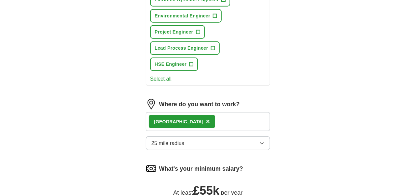 The height and width of the screenshot is (195, 416). I want to click on span: Lead Process Engineer, so click(182, 48).